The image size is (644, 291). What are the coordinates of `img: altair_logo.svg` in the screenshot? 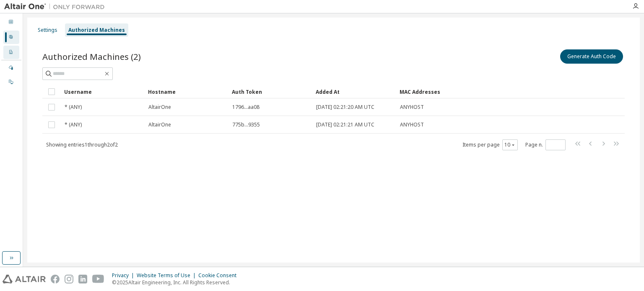 It's located at (24, 279).